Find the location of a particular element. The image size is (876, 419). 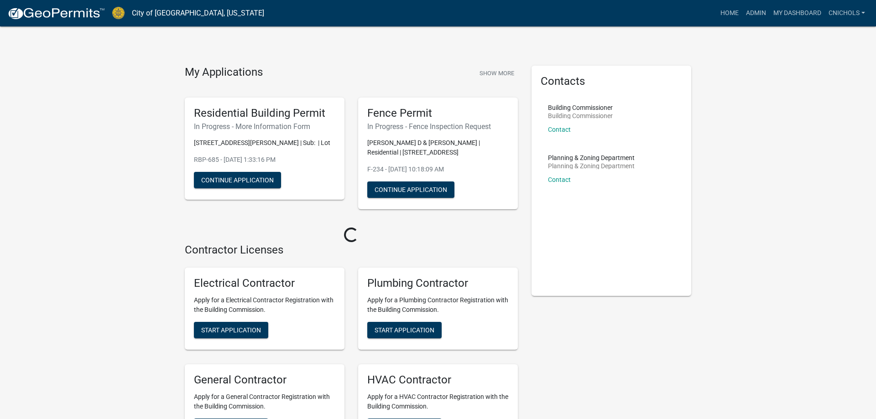

h5: Plumbing Contractor is located at coordinates (438, 283).